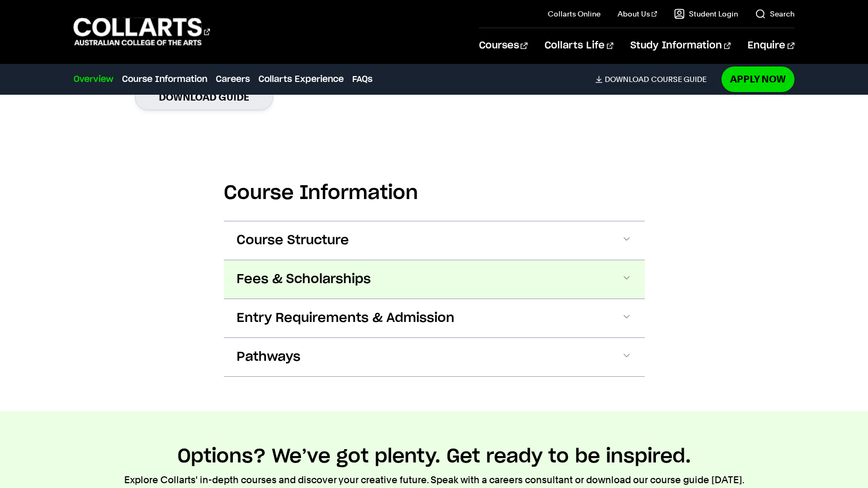  Describe the element at coordinates (93, 80) in the screenshot. I see `a: Overview` at that location.